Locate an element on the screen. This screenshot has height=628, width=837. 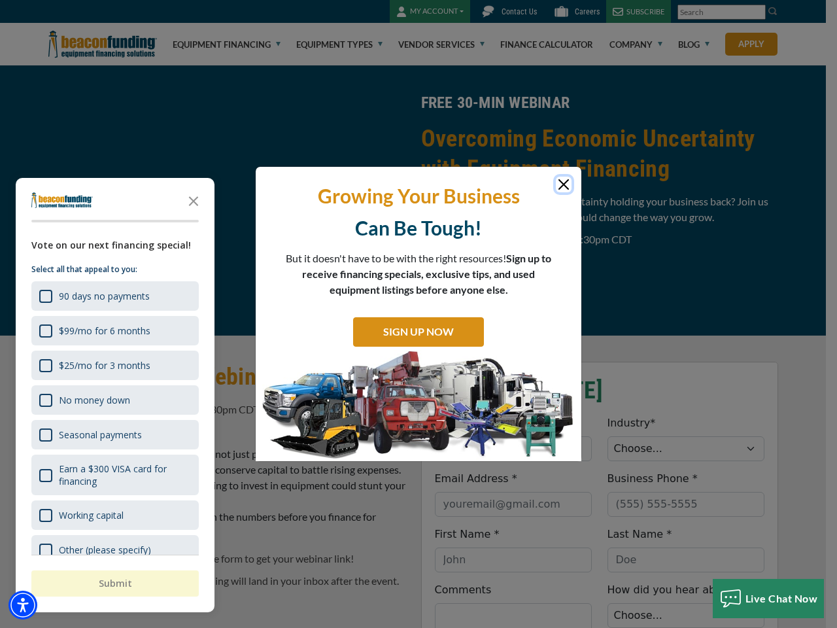
p: Can Be Tough! is located at coordinates (418, 228).